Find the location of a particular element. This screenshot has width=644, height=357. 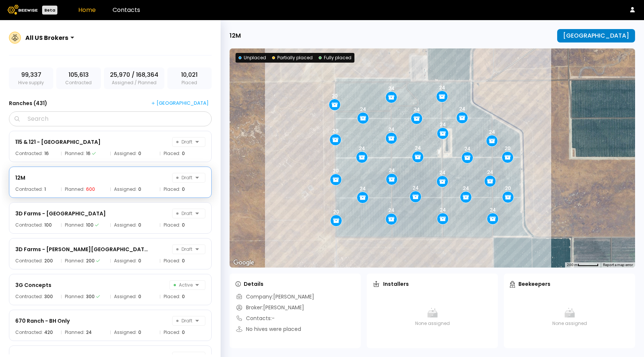

div: Beekeepers is located at coordinates (530, 284).